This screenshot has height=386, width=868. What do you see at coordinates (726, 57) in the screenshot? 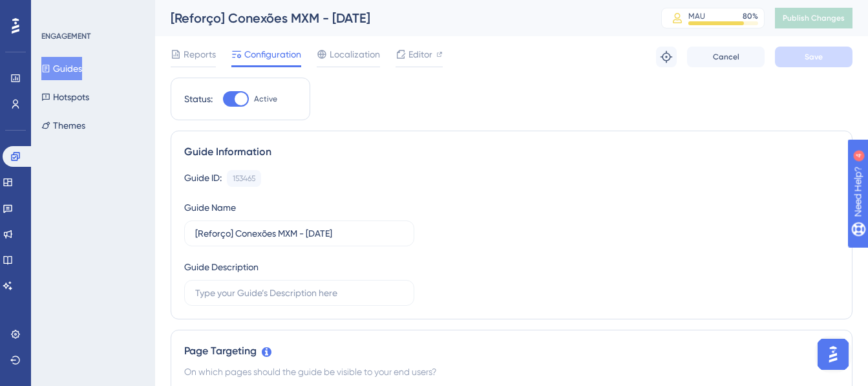
I see `span: Cancel` at bounding box center [726, 57].